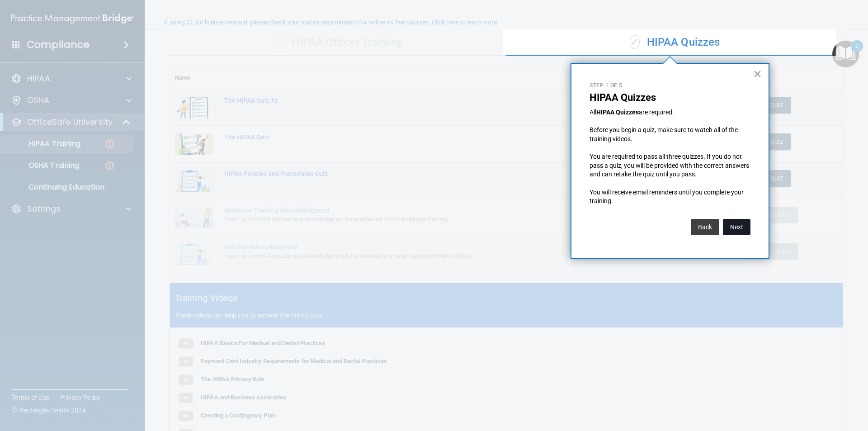  I want to click on button: Close, so click(757, 74).